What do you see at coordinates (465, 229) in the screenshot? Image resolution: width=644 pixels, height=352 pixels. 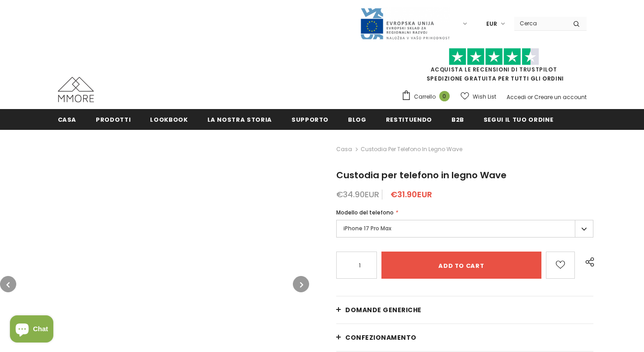 I see `label: iPhone 17 Pro Max` at bounding box center [465, 229].